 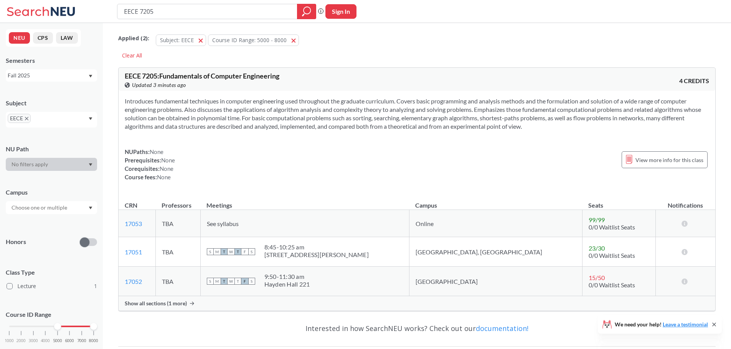 I want to click on span: Subject: EECE, so click(x=177, y=40).